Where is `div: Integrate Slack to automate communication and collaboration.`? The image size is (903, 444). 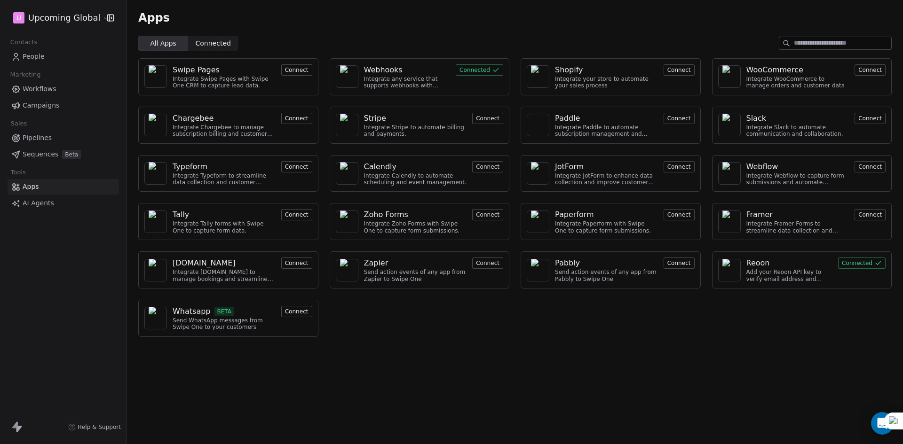 div: Integrate Slack to automate communication and collaboration. is located at coordinates (797, 131).